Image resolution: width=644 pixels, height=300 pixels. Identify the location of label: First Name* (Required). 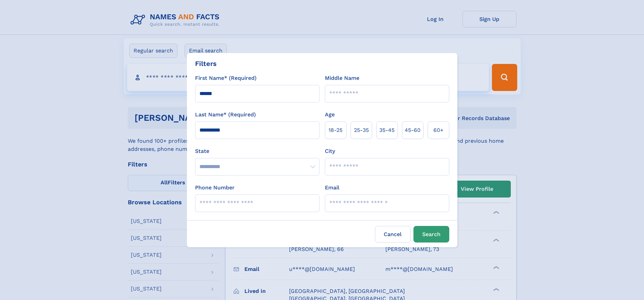
(226, 78).